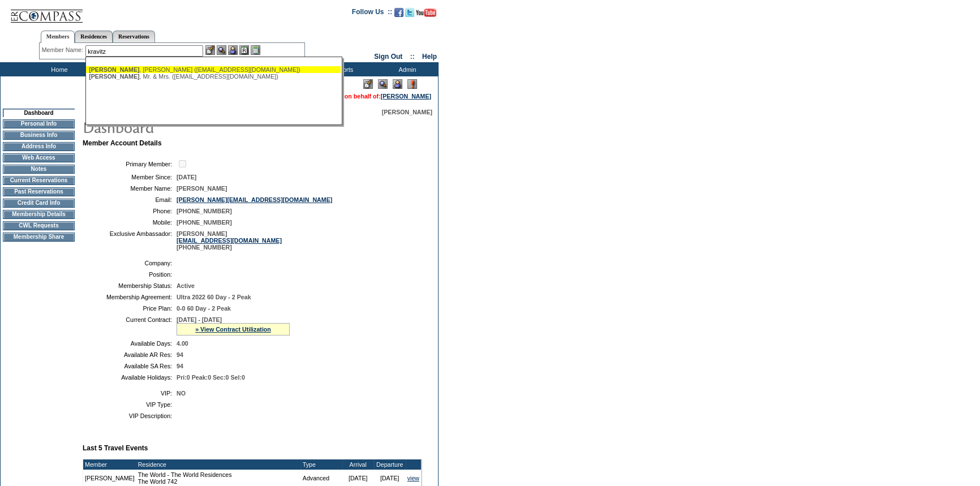  I want to click on div: Member Name:, so click(63, 50).